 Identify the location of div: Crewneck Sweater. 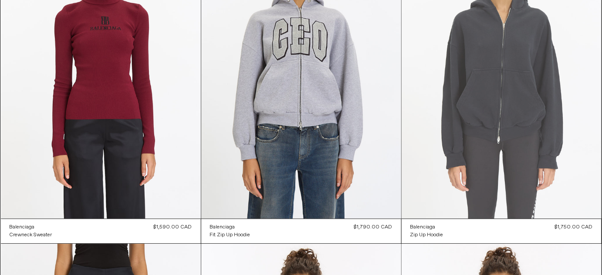
(31, 235).